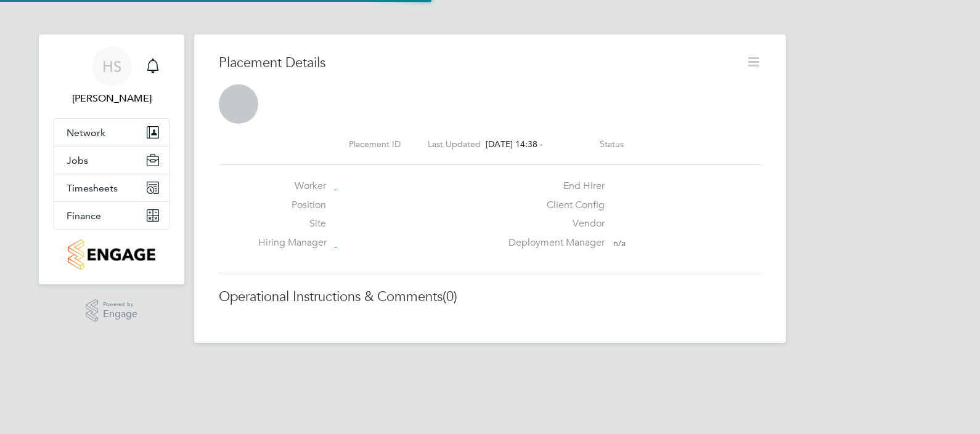 Image resolution: width=980 pixels, height=434 pixels. Describe the element at coordinates (611, 144) in the screenshot. I see `label: Status` at that location.